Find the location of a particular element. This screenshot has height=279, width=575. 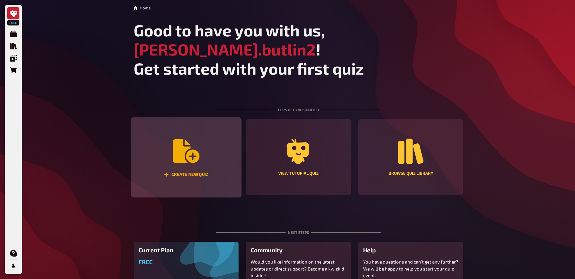

button: View tutorial quiz is located at coordinates (298, 157).